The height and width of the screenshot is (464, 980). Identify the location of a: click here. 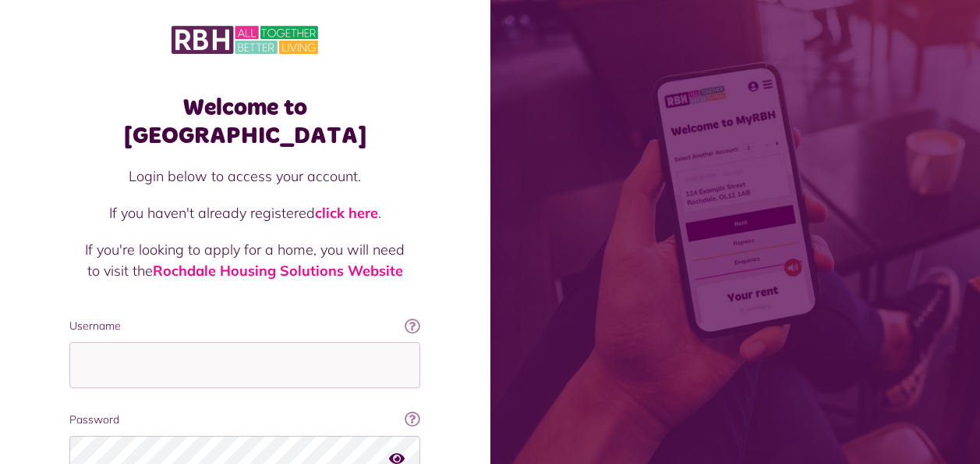
(346, 213).